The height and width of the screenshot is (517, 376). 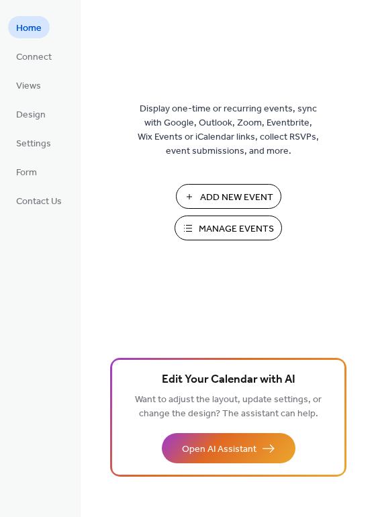 What do you see at coordinates (219, 449) in the screenshot?
I see `span: Open AI Assistant` at bounding box center [219, 449].